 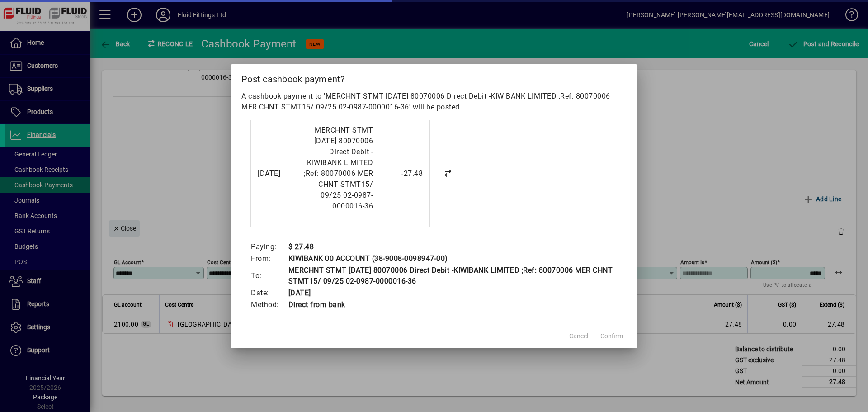 I want to click on td: Direct from bank, so click(x=453, y=305).